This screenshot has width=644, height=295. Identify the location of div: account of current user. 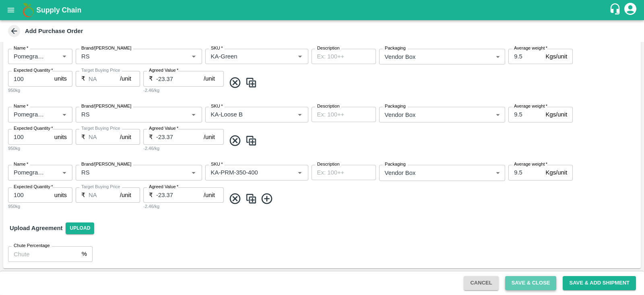
(631, 10).